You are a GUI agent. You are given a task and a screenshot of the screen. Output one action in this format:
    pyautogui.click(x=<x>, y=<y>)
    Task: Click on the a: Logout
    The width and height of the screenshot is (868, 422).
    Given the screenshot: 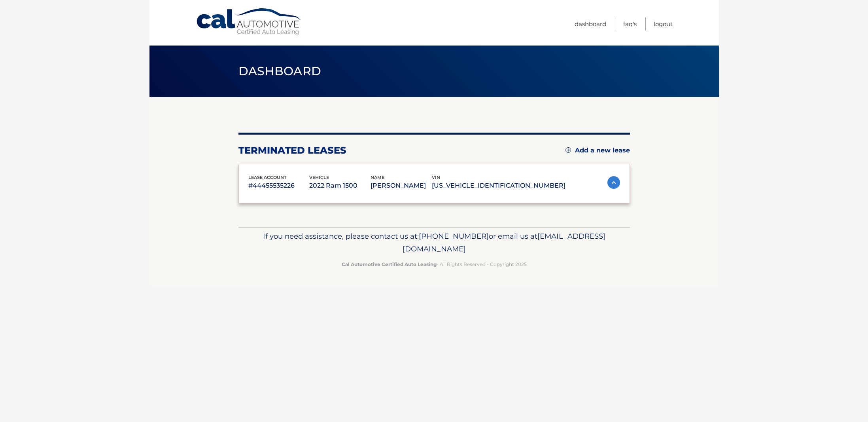 What is the action you would take?
    pyautogui.click(x=664, y=24)
    